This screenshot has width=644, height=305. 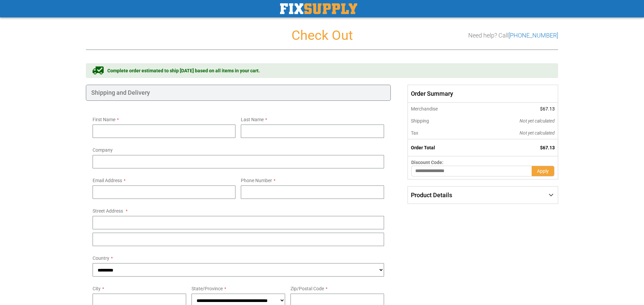 I want to click on a: store logo, so click(x=318, y=9).